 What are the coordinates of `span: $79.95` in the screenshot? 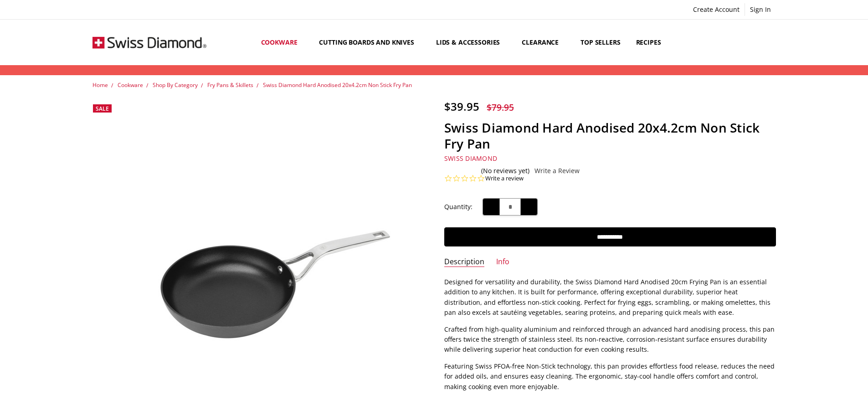 It's located at (500, 107).